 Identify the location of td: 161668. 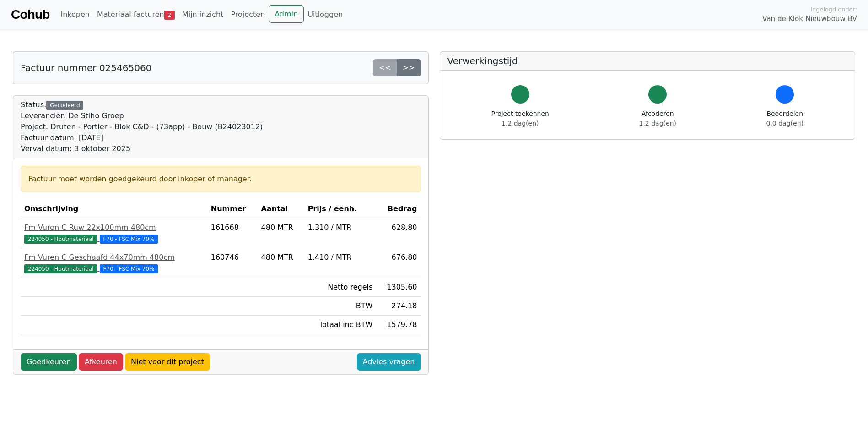
(233, 233).